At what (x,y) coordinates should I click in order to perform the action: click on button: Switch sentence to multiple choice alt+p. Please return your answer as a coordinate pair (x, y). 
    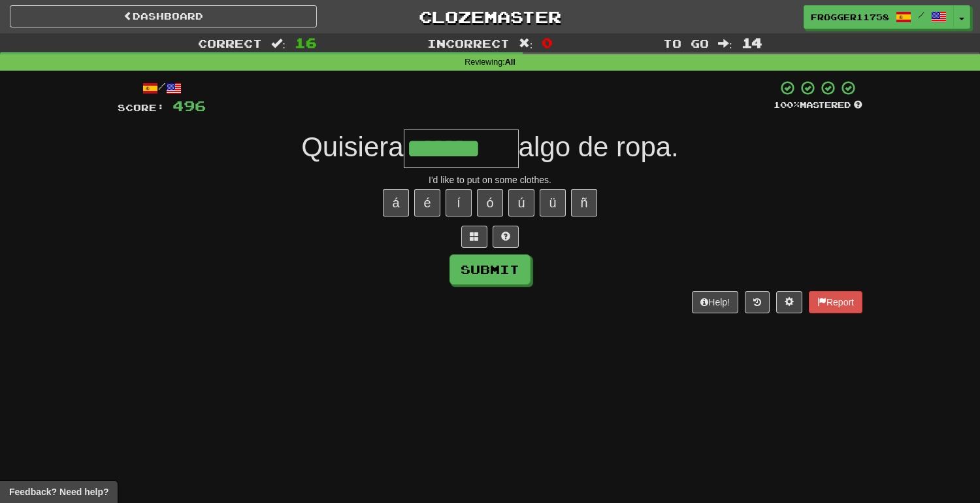
    Looking at the image, I should click on (474, 237).